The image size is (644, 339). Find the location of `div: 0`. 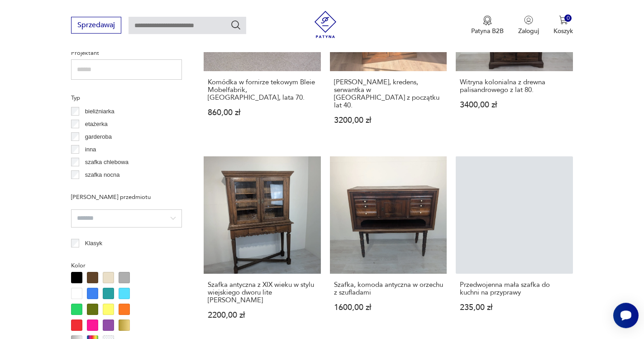

div: 0 is located at coordinates (568, 18).